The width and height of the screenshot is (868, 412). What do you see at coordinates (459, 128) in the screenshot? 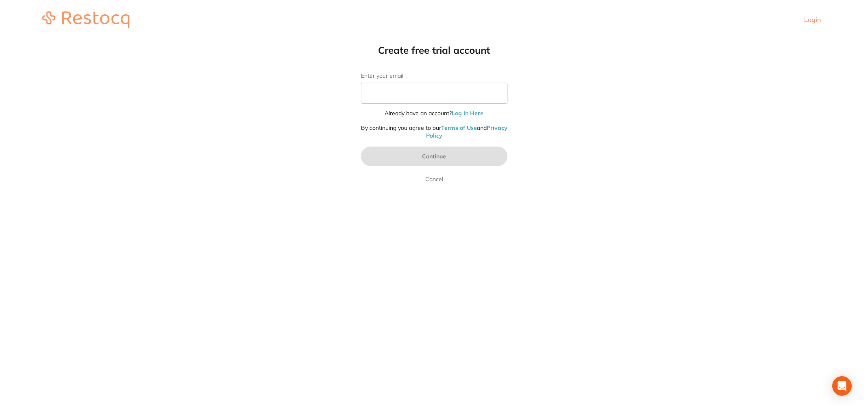
I see `a: Terms of Use` at bounding box center [459, 128].